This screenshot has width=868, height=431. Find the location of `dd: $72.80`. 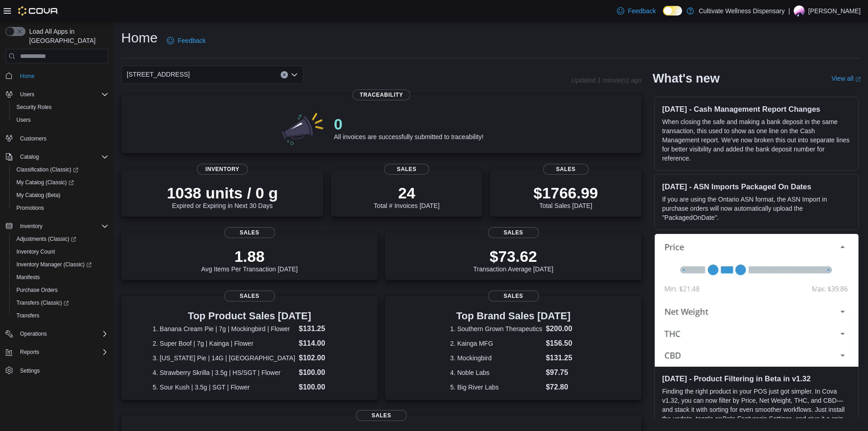

dd: $72.80 is located at coordinates (561, 387).